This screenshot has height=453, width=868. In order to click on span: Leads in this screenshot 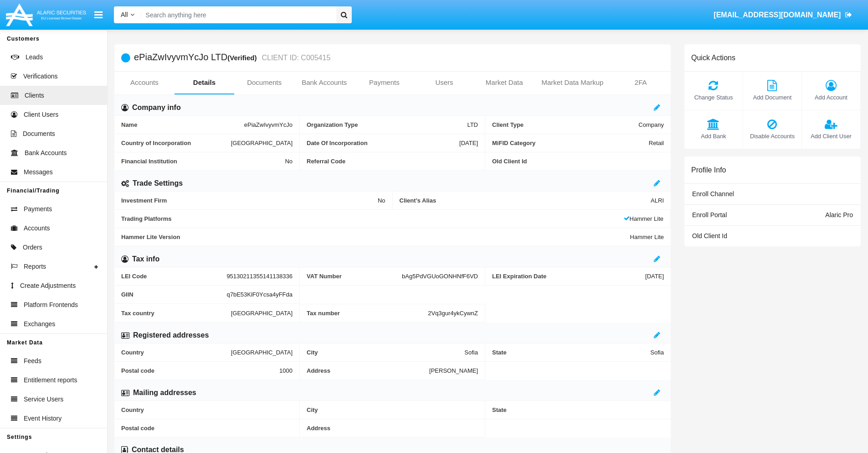, I will do `click(34, 57)`.